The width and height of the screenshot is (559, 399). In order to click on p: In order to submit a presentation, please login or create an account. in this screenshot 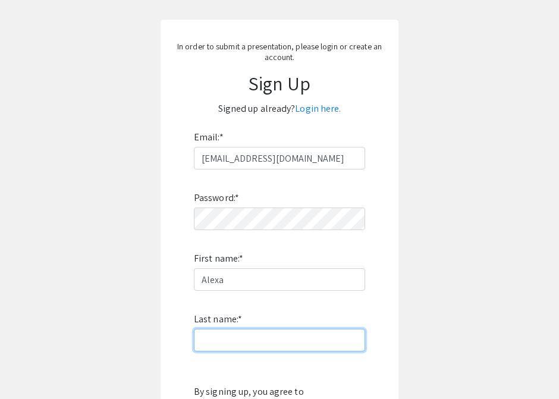, I will do `click(279, 52)`.